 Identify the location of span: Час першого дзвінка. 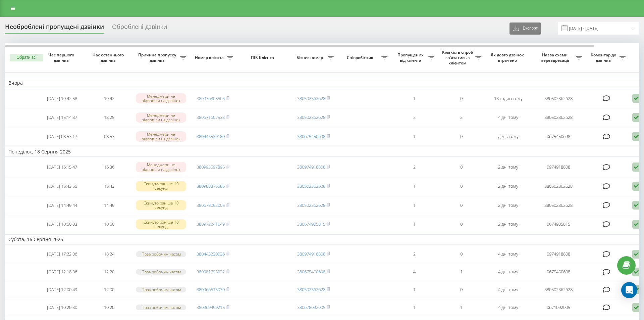
(62, 58).